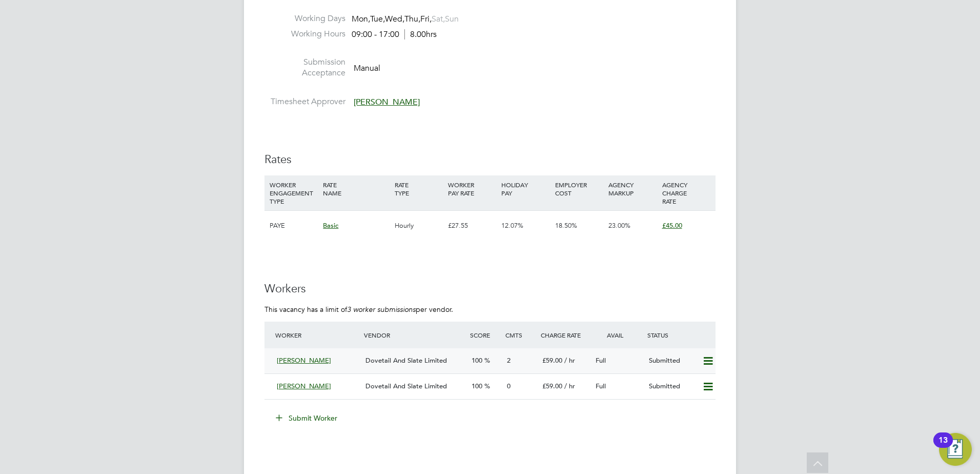  Describe the element at coordinates (680, 335) in the screenshot. I see `div: Status` at that location.